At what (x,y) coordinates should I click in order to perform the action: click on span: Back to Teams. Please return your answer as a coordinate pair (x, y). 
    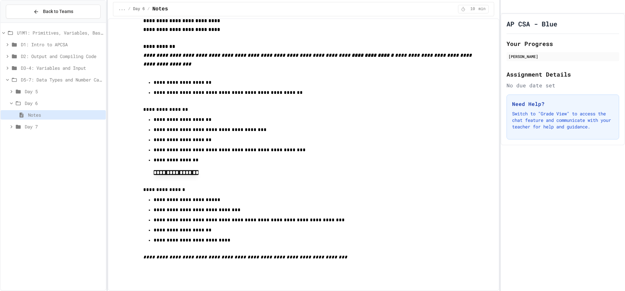
    Looking at the image, I should click on (58, 11).